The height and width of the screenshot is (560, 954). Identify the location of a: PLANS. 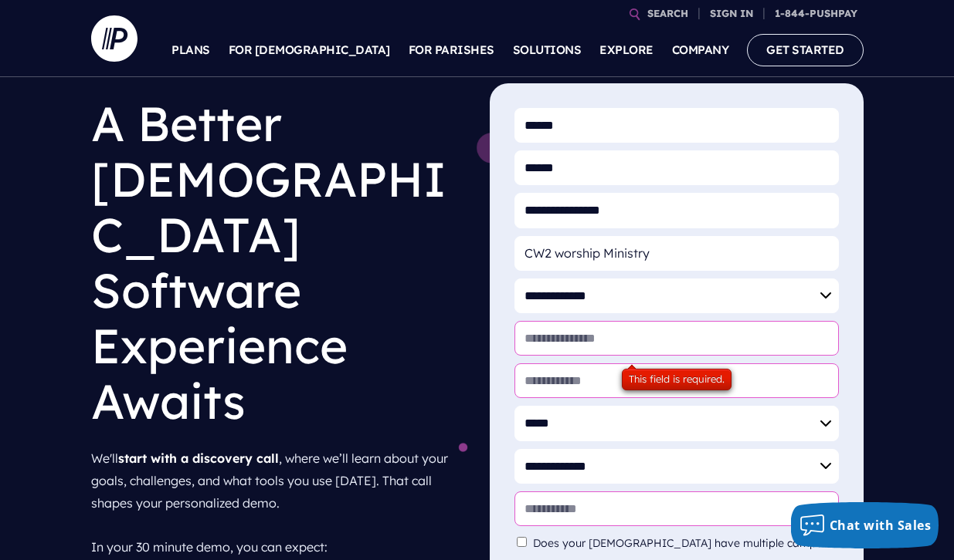
(190, 50).